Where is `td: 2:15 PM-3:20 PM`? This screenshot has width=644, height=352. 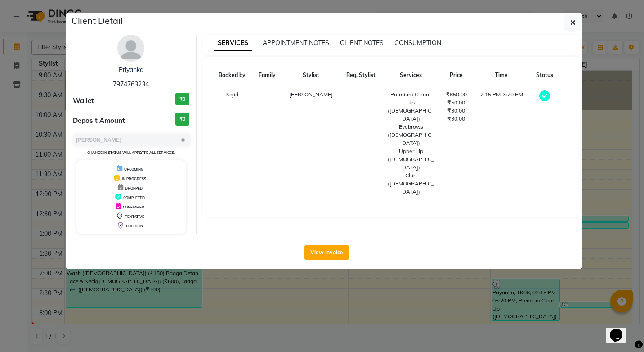 td: 2:15 PM-3:20 PM is located at coordinates (501, 143).